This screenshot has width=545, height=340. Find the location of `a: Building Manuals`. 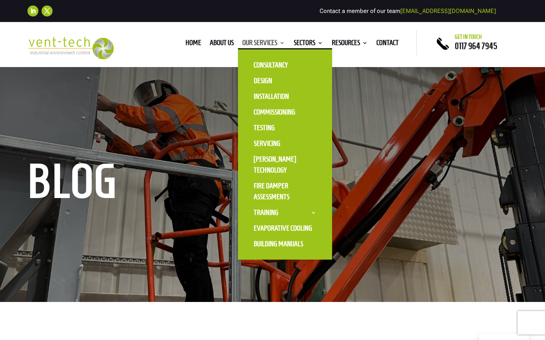

a: Building Manuals is located at coordinates (285, 244).